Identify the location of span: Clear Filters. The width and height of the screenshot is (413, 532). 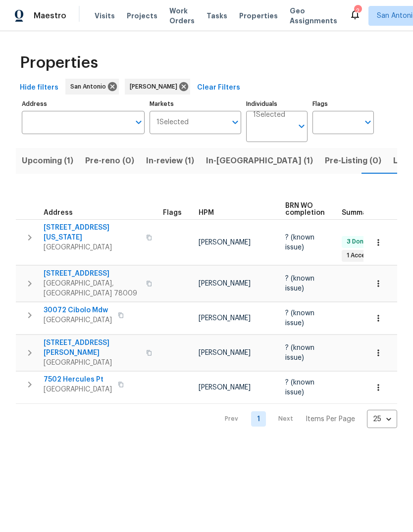
(219, 88).